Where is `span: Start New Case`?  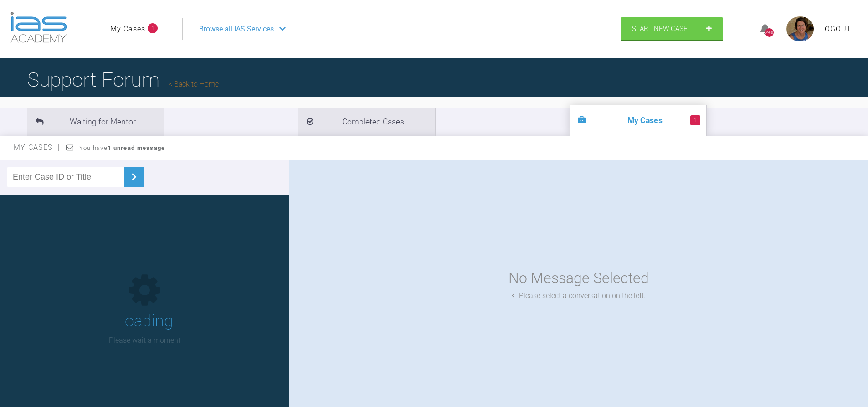
span: Start New Case is located at coordinates (660, 29).